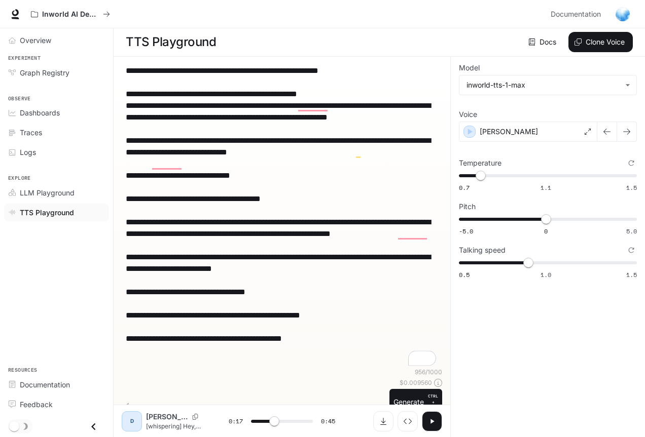 Image resolution: width=645 pixels, height=437 pixels. I want to click on div: D, so click(132, 422).